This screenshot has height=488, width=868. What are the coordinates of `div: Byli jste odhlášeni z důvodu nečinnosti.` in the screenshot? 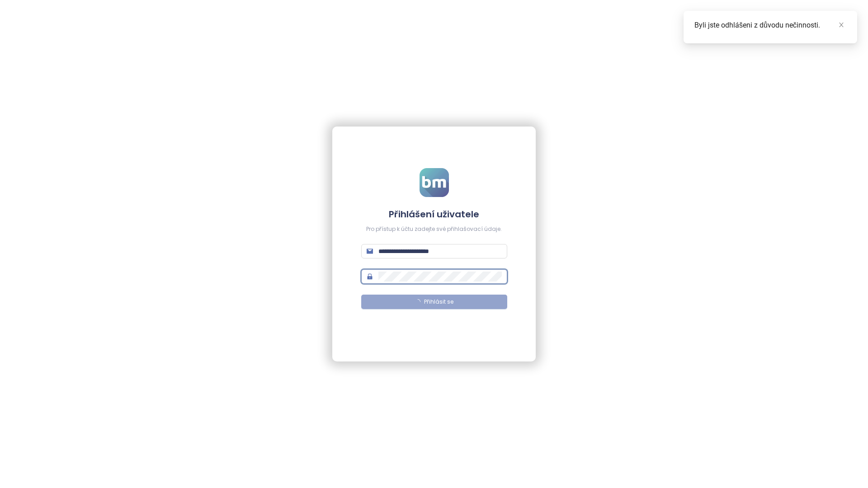 It's located at (770, 26).